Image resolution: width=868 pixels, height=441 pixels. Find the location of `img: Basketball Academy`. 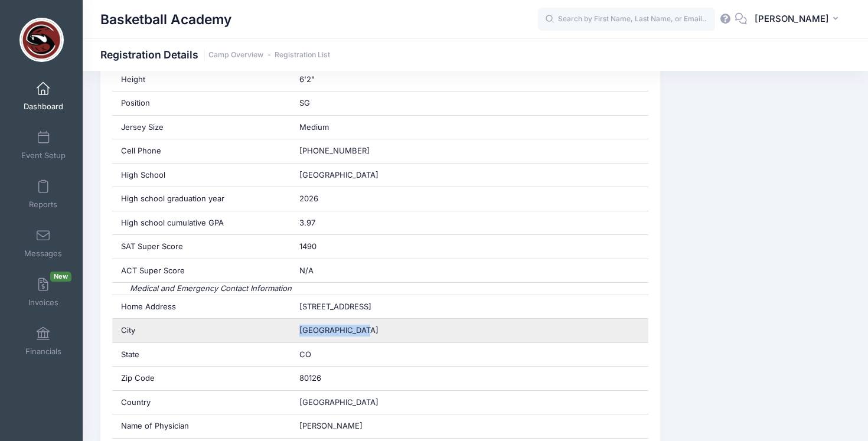

img: Basketball Academy is located at coordinates (41, 40).